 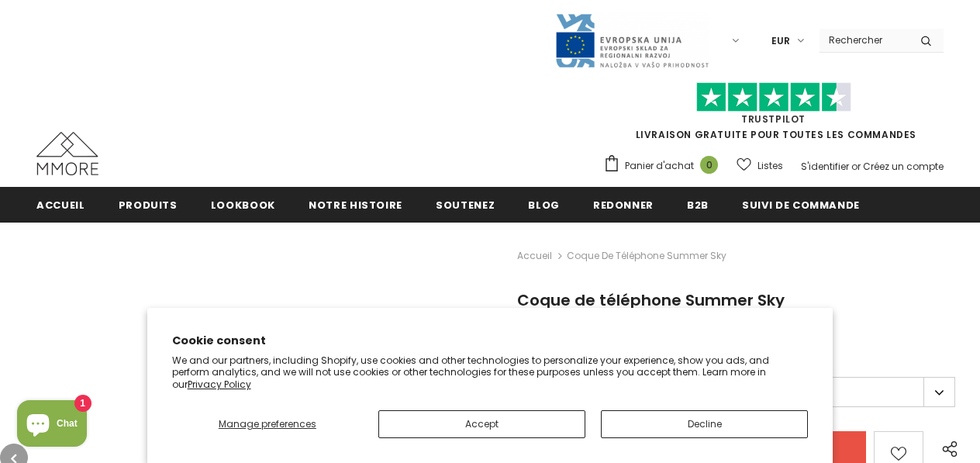 I want to click on a: Produits, so click(x=148, y=204).